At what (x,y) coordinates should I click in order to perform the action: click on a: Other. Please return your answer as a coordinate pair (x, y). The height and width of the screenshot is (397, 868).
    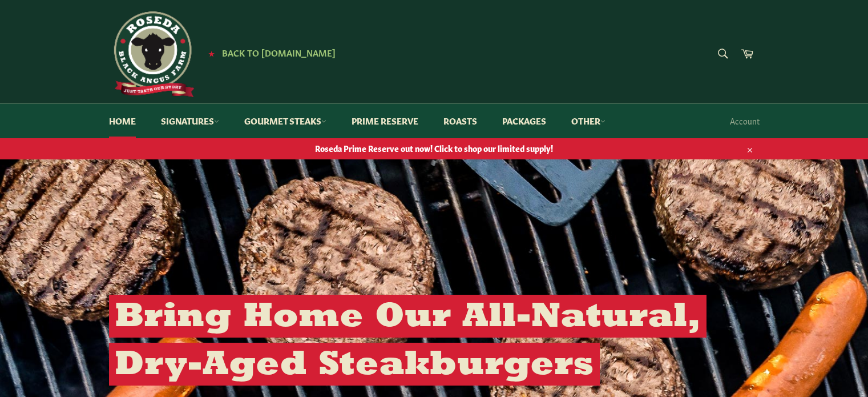
    Looking at the image, I should click on (589, 120).